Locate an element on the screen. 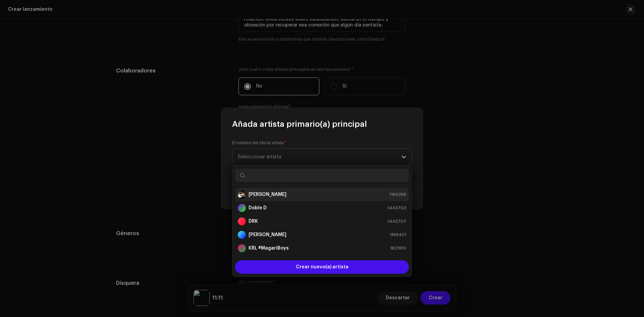 This screenshot has width=644, height=317. label: El nombre del (de la) artista is located at coordinates (259, 143).